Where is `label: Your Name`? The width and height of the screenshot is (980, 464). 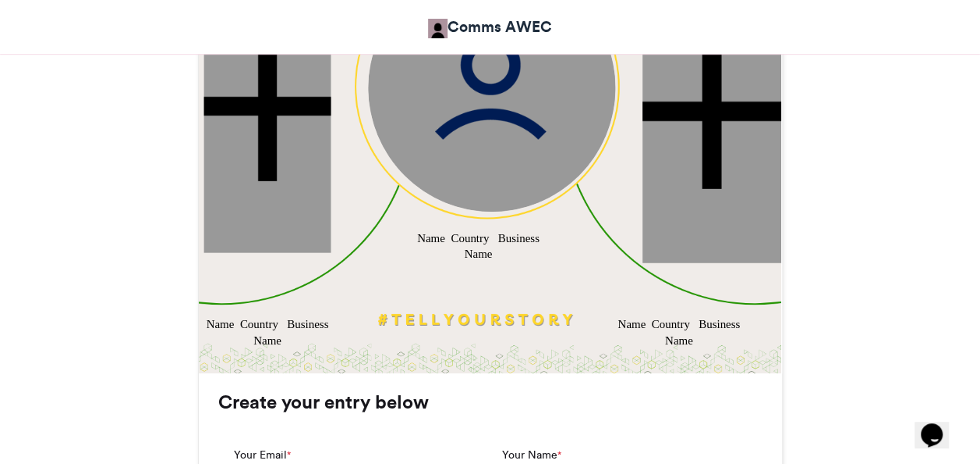 label: Your Name is located at coordinates (531, 454).